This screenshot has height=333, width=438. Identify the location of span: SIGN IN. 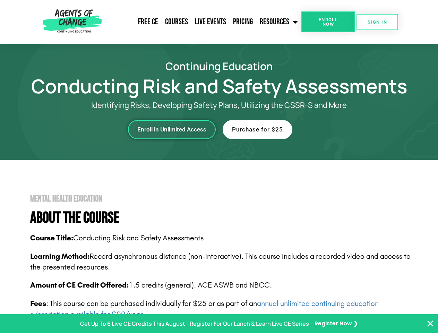
(377, 22).